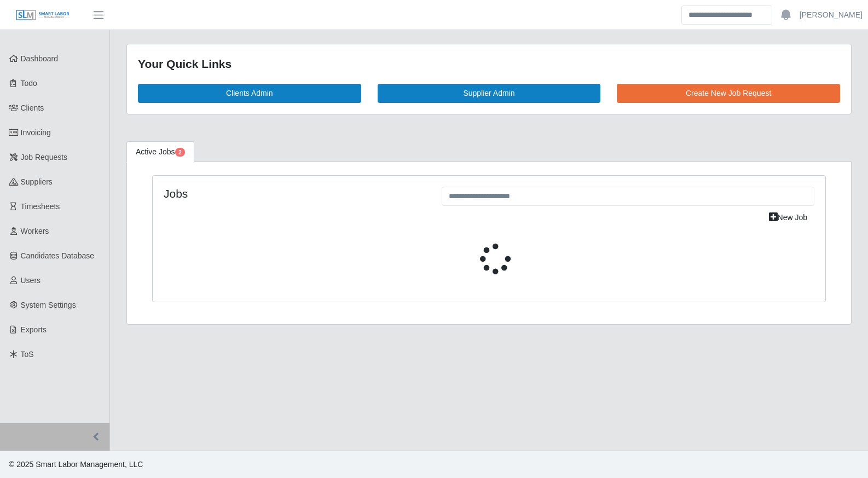 The image size is (868, 478). Describe the element at coordinates (488, 64) in the screenshot. I see `div: Your Quick Links` at that location.